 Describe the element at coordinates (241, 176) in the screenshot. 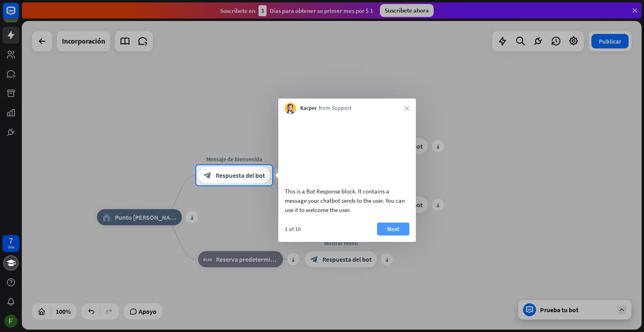

I see `span: Respuesta del bot` at that location.